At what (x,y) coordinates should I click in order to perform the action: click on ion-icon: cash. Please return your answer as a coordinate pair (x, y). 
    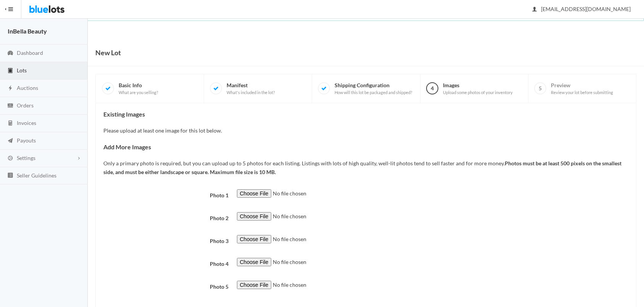
    Looking at the image, I should click on (10, 106).